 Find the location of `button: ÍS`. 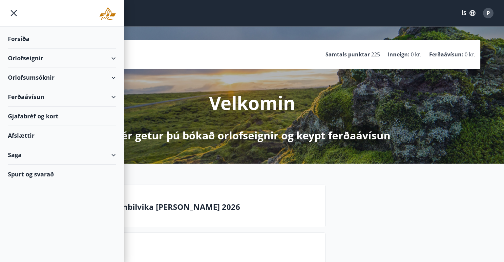

button: ÍS is located at coordinates (469, 13).